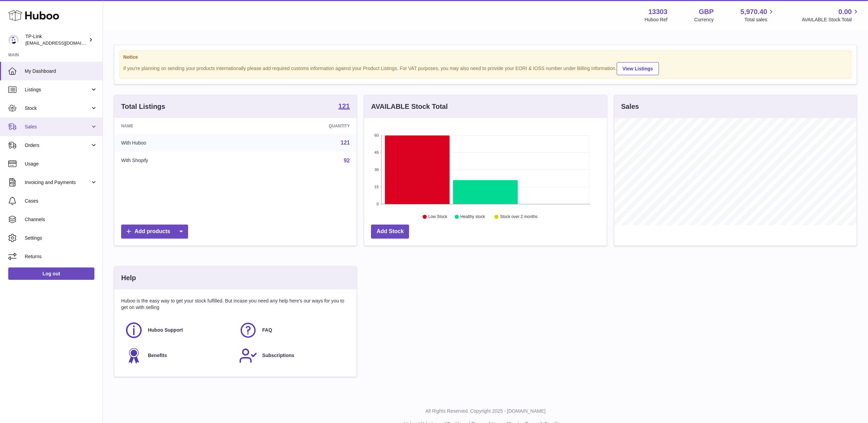 This screenshot has width=868, height=423. What do you see at coordinates (180, 143) in the screenshot?
I see `td: With Huboo` at bounding box center [180, 143].